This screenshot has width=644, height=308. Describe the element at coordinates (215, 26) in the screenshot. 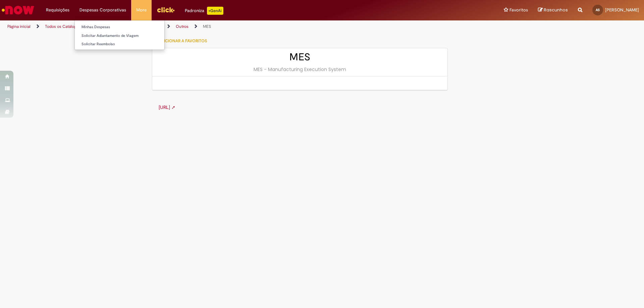

I see `ul: Trilhas de página` at that location.